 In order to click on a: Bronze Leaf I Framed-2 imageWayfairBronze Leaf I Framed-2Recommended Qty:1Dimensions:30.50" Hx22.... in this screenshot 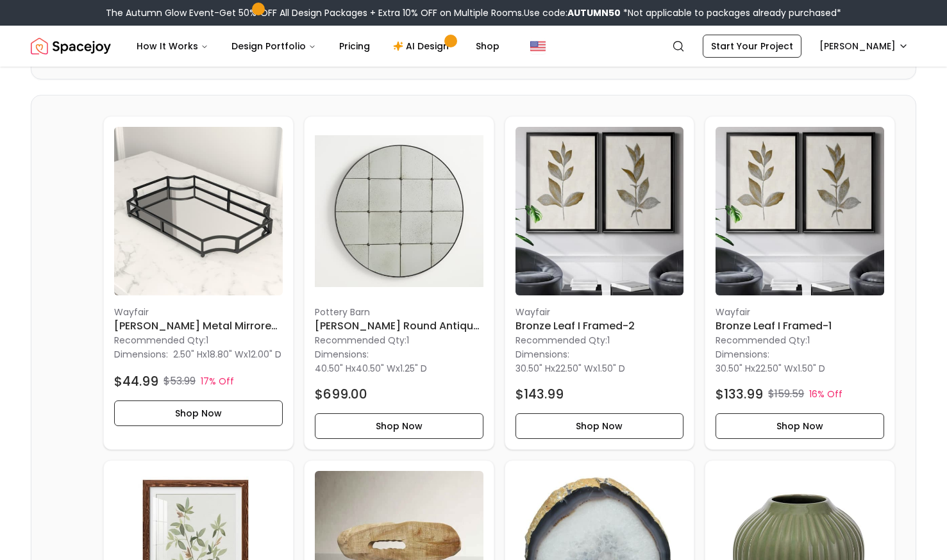, I will do `click(600, 283)`.